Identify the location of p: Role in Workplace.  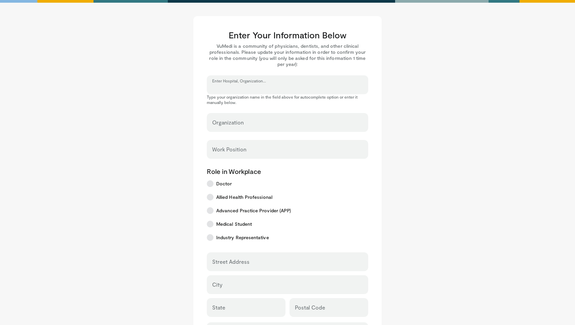
(287, 171).